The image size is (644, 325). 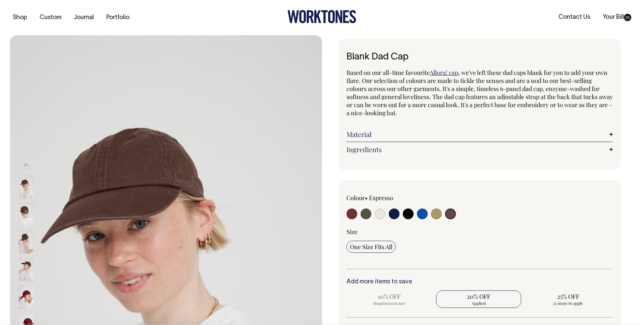 I want to click on a: Contact Us, so click(x=574, y=17).